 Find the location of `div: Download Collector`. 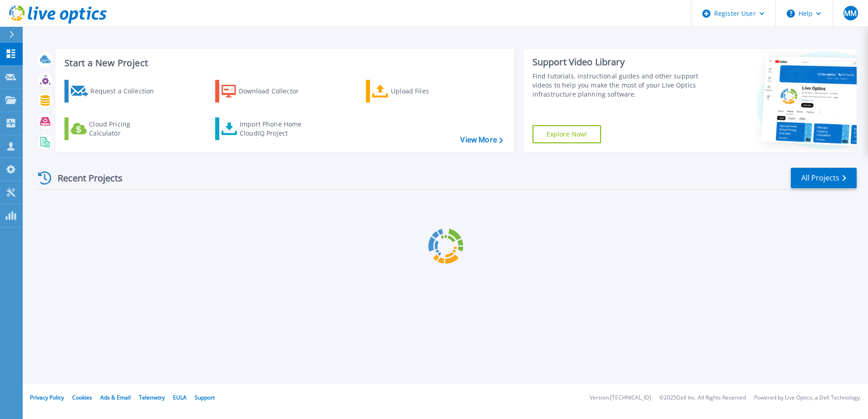

div: Download Collector is located at coordinates (275, 91).